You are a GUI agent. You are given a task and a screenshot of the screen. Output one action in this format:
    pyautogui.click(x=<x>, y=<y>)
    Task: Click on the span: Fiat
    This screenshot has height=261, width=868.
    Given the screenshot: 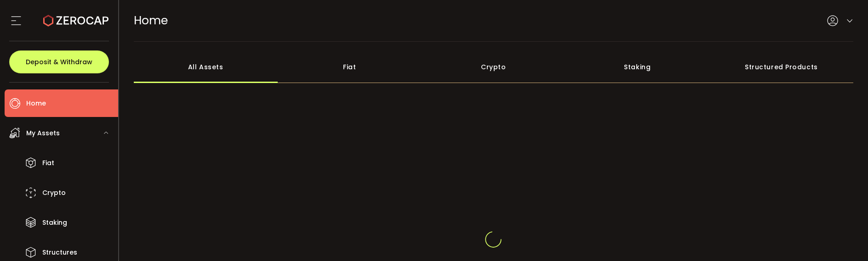 What is the action you would take?
    pyautogui.click(x=48, y=163)
    